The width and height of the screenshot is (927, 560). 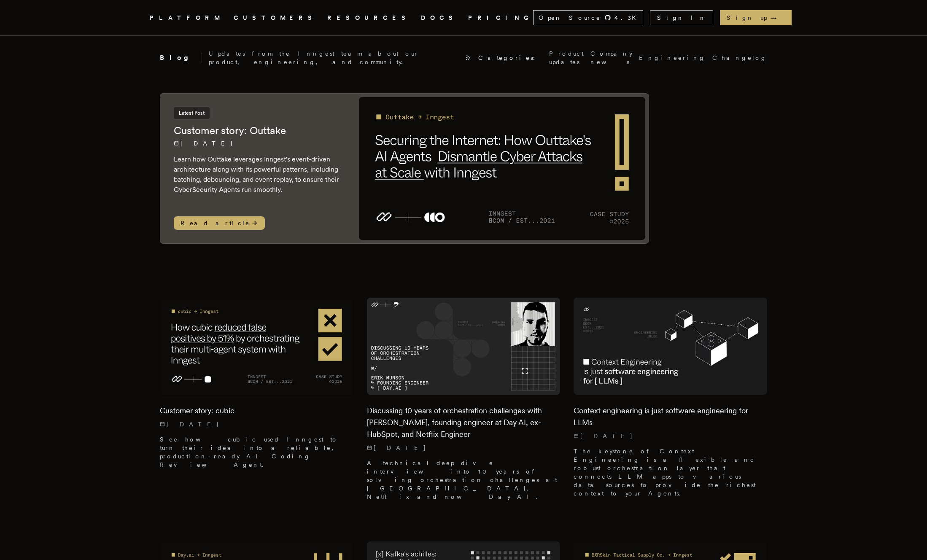 What do you see at coordinates (570, 17) in the screenshot?
I see `span: Open Source` at bounding box center [570, 17].